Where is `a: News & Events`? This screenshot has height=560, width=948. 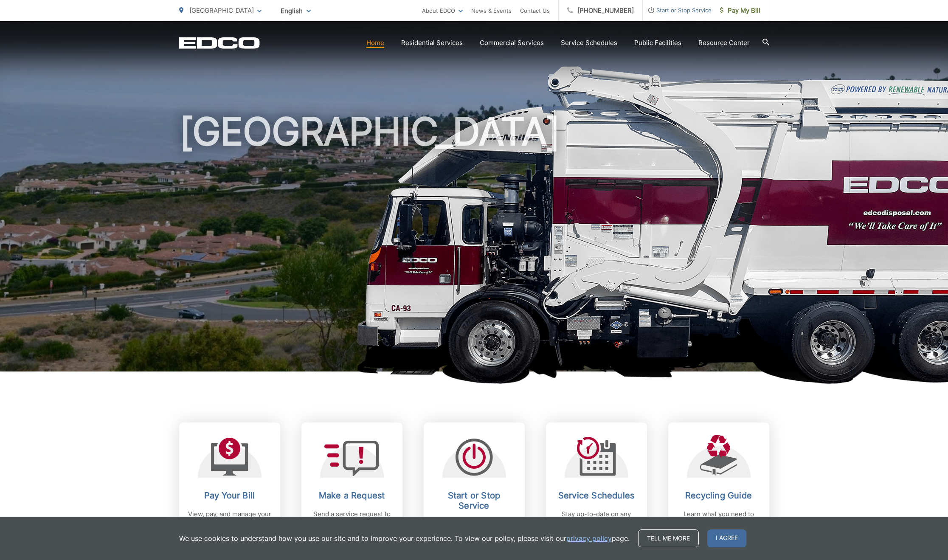
a: News & Events is located at coordinates (491, 11).